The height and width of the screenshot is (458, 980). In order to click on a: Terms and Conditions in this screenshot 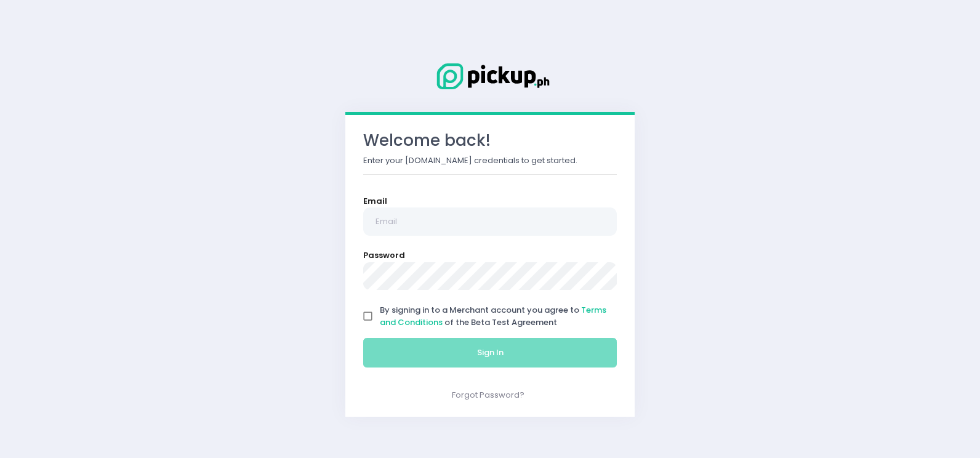, I will do `click(493, 316)`.